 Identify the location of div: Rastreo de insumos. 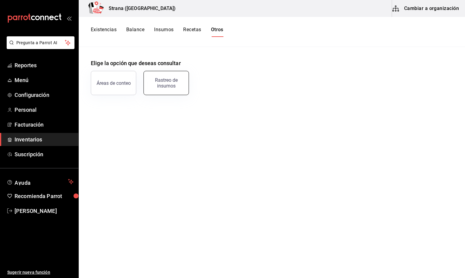
(166, 83).